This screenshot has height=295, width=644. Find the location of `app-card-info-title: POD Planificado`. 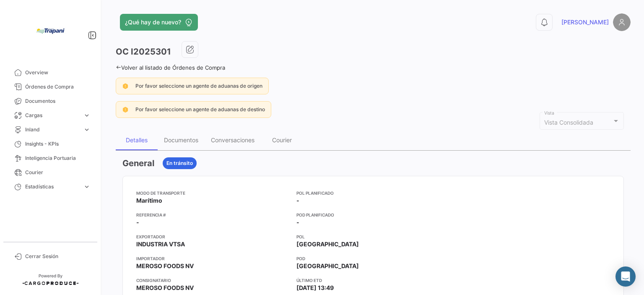

app-card-info-title: POD Planificado is located at coordinates (373, 215).